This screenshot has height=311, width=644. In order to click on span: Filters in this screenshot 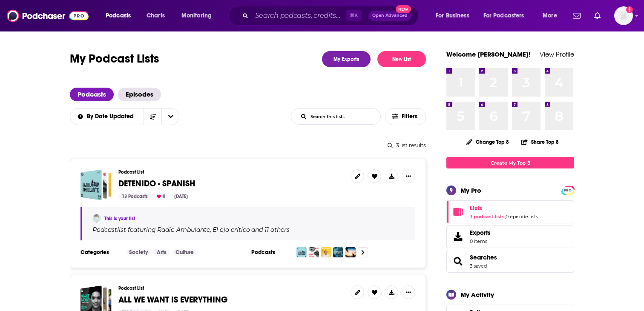, I will do `click(410, 117)`.